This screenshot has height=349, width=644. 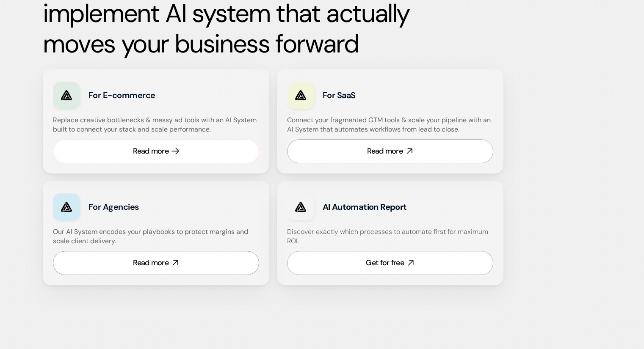 What do you see at coordinates (390, 263) in the screenshot?
I see `a: Get for free` at bounding box center [390, 263].